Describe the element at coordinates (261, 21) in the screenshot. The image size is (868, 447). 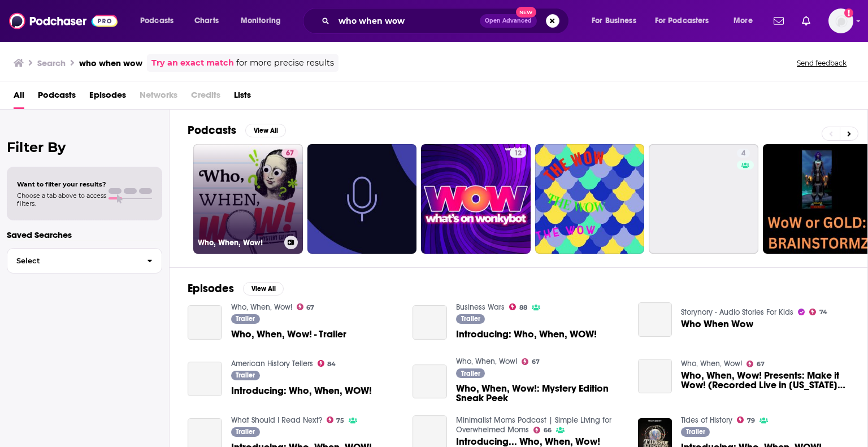
I see `span: Monitoring` at that location.